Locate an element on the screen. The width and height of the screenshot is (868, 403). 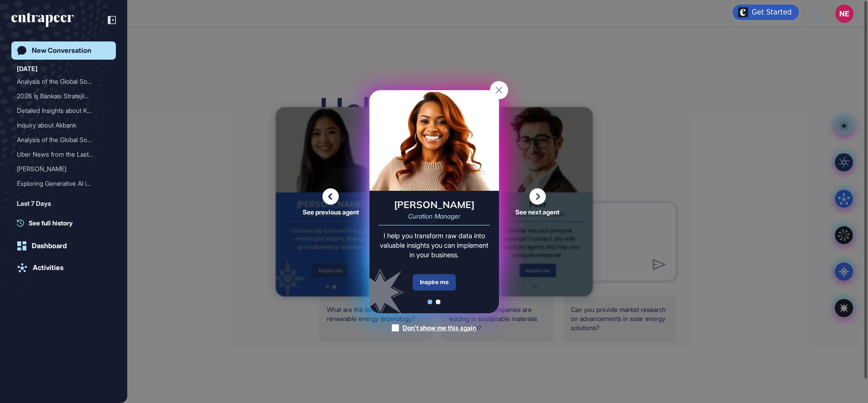
div: NE is located at coordinates (844, 14).